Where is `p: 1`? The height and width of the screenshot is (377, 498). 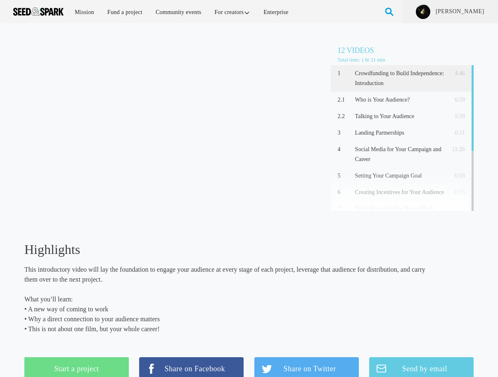 p: 1 is located at coordinates (344, 73).